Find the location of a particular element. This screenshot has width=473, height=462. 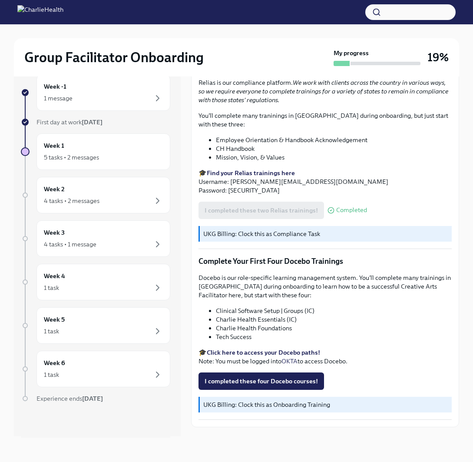

div: 1 message is located at coordinates (58, 98).